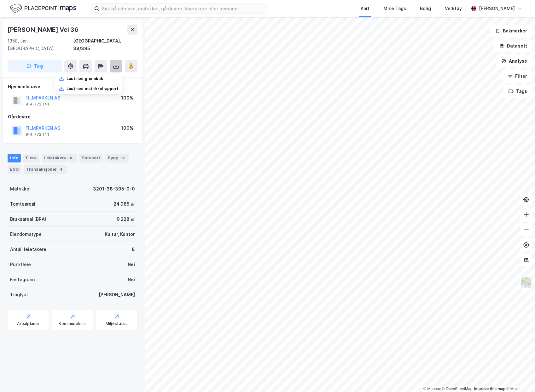 The image size is (535, 392). Describe the element at coordinates (59, 158) in the screenshot. I see `div: Leietakere` at that location.